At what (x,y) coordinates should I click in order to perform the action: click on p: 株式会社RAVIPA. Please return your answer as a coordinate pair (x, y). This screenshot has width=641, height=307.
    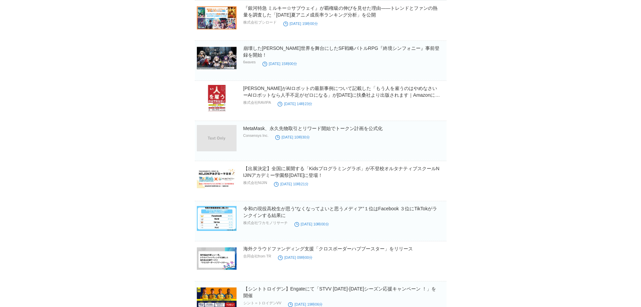
    Looking at the image, I should click on (257, 102).